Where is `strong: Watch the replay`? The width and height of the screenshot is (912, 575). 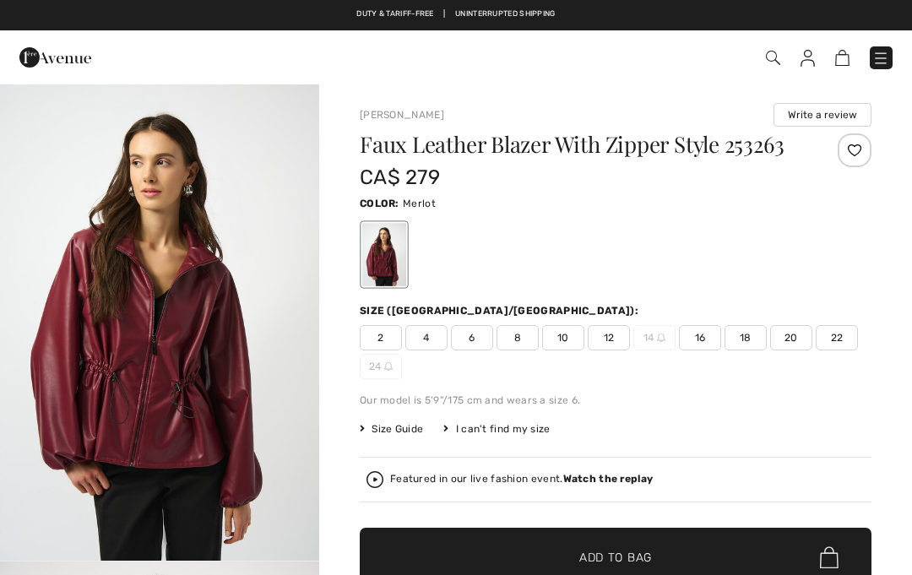 strong: Watch the replay is located at coordinates (608, 479).